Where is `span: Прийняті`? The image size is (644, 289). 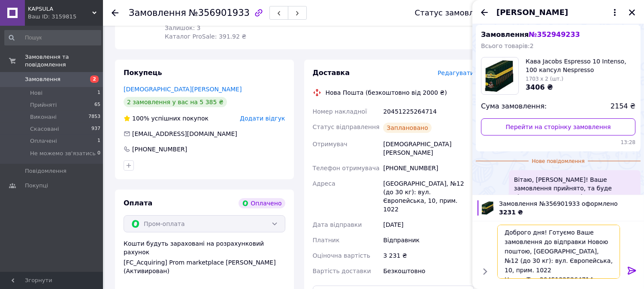
span: Прийняті is located at coordinates (43, 105).